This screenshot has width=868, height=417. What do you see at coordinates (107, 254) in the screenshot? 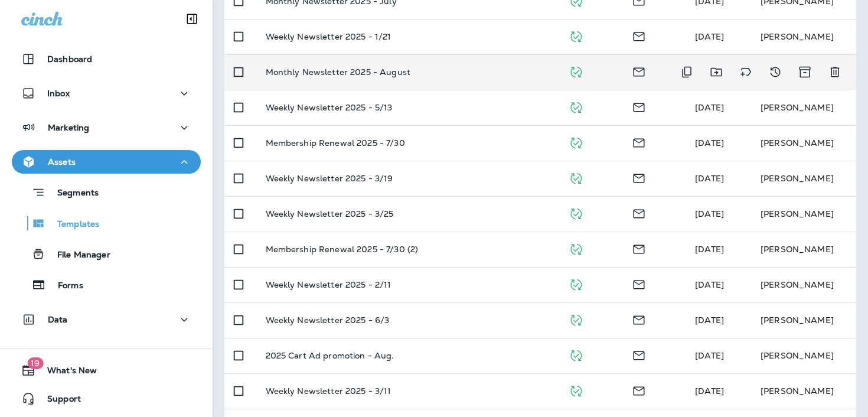
I see `button: File Manager` at bounding box center [107, 254].